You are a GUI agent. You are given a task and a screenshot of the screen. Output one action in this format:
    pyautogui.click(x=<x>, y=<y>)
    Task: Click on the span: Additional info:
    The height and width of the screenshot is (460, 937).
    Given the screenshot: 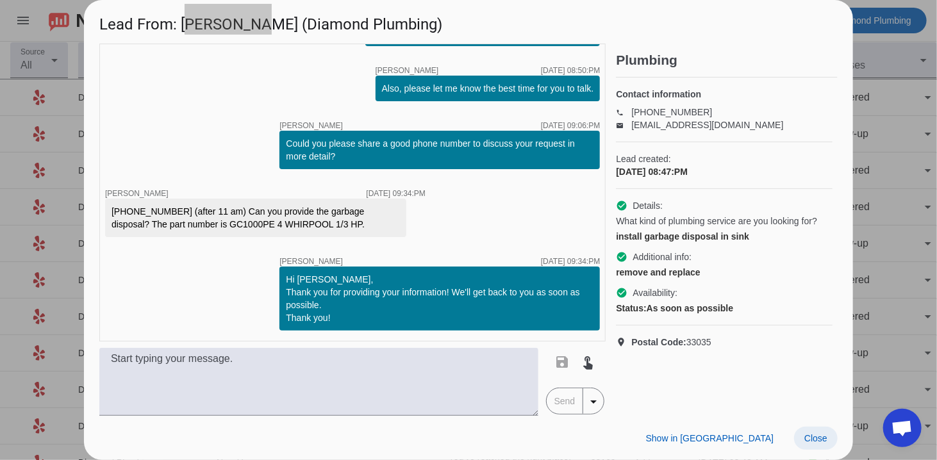 What is the action you would take?
    pyautogui.click(x=662, y=257)
    